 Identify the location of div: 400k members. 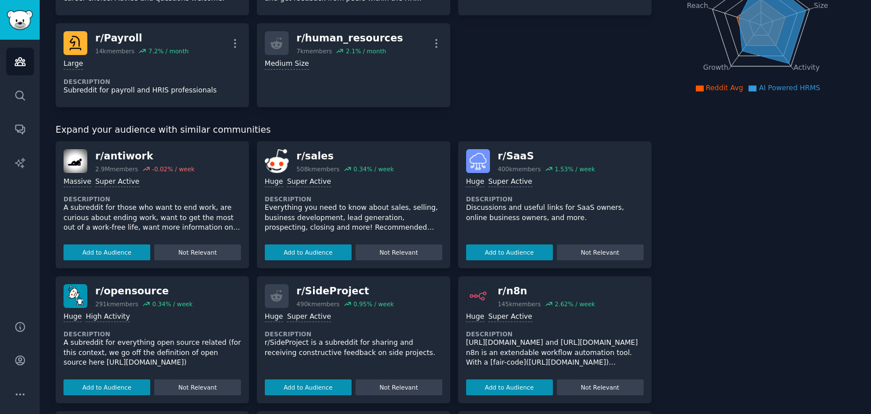
(519, 169).